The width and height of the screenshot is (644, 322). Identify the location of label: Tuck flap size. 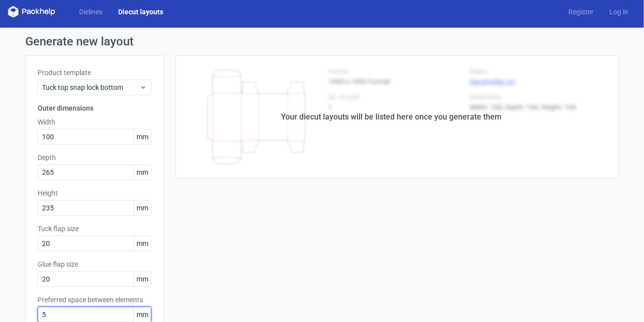
(94, 229).